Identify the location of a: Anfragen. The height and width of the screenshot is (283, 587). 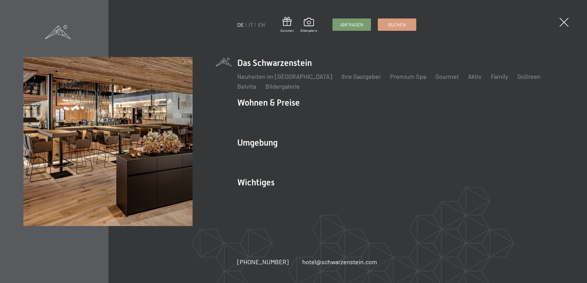
(352, 25).